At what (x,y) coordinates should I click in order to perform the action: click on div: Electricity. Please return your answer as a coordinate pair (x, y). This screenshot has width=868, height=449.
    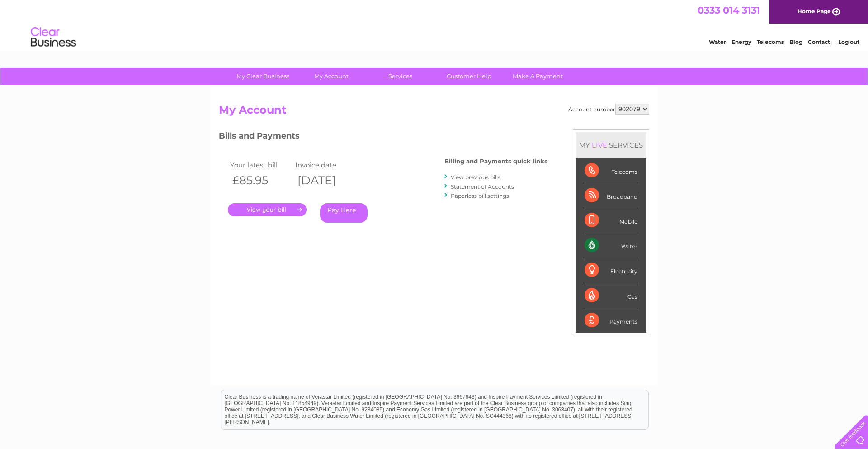
    Looking at the image, I should click on (611, 270).